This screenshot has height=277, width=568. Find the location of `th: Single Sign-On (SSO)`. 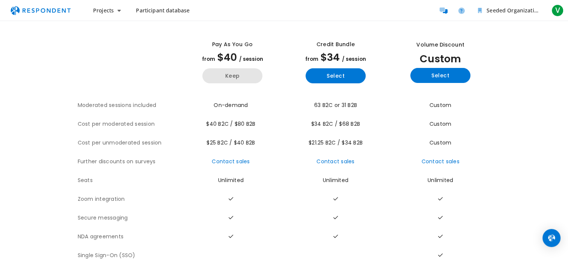

th: Single Sign-On (SSO) is located at coordinates (129, 256).